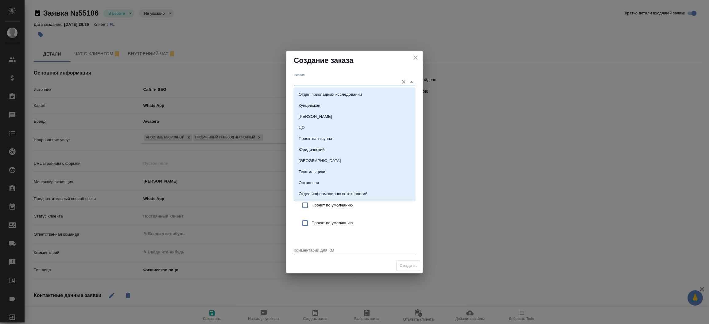 Image resolution: width=709 pixels, height=324 pixels. I want to click on p: Кунцевская, so click(310, 106).